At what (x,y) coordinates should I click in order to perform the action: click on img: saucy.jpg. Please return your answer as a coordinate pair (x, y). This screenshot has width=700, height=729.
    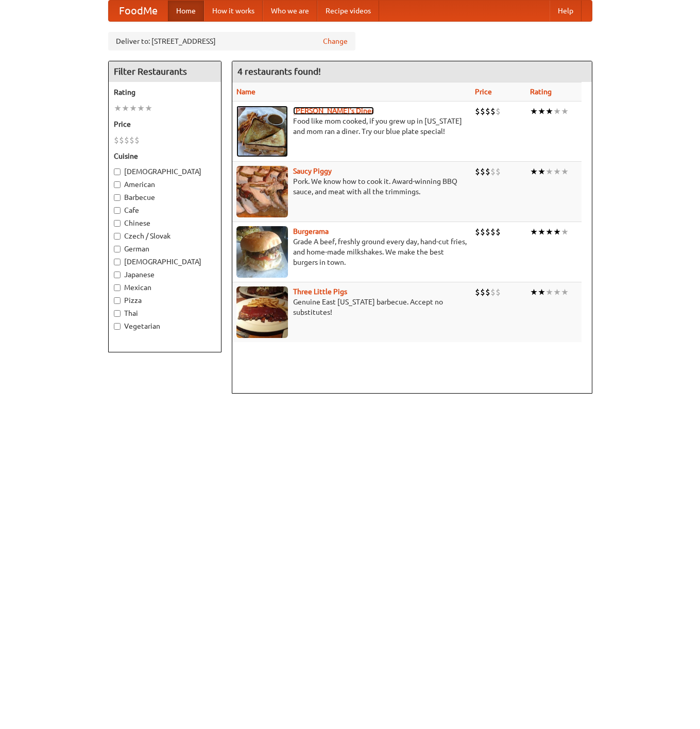
    Looking at the image, I should click on (262, 191).